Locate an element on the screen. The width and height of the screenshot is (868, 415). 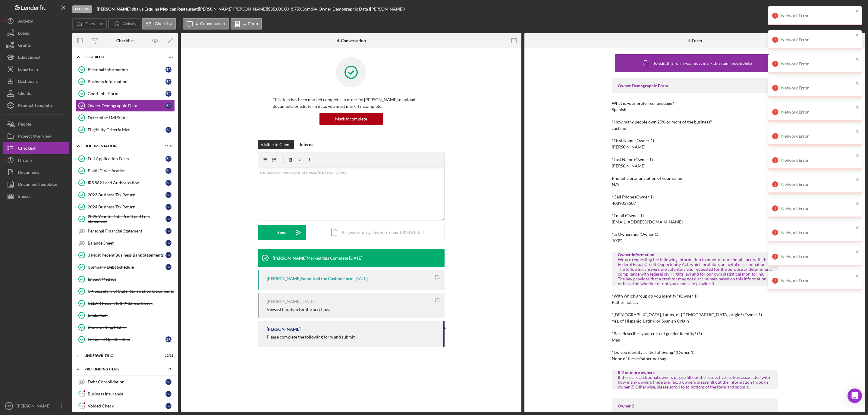
div: *First Name (Owner 1) is located at coordinates (695, 141).